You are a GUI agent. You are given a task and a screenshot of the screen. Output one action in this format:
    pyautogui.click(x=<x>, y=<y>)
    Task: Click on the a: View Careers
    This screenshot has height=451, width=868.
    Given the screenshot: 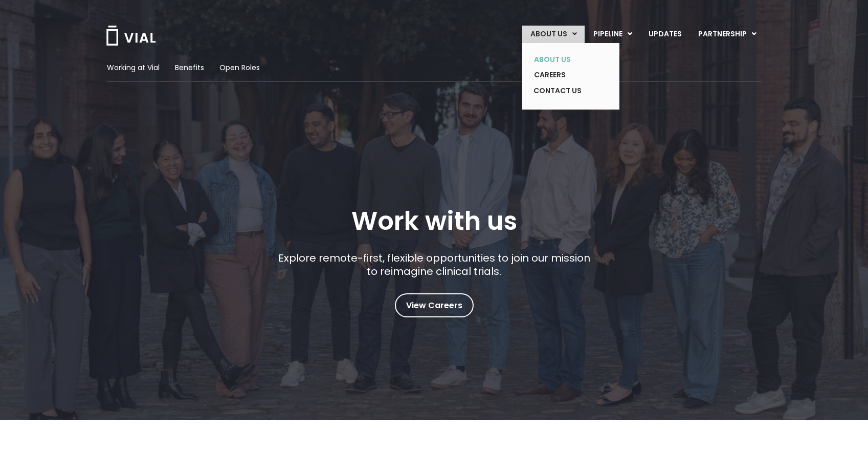 What is the action you would take?
    pyautogui.click(x=434, y=305)
    